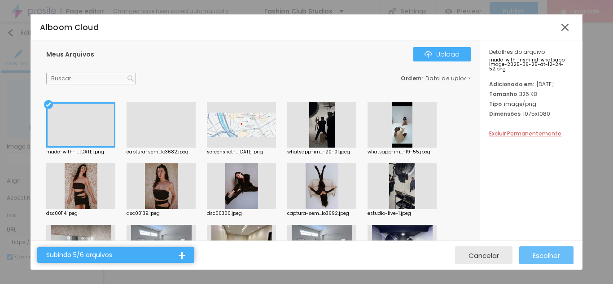 The height and width of the screenshot is (284, 613). Describe the element at coordinates (517, 52) in the screenshot. I see `span: Detalhes do arquivo` at that location.